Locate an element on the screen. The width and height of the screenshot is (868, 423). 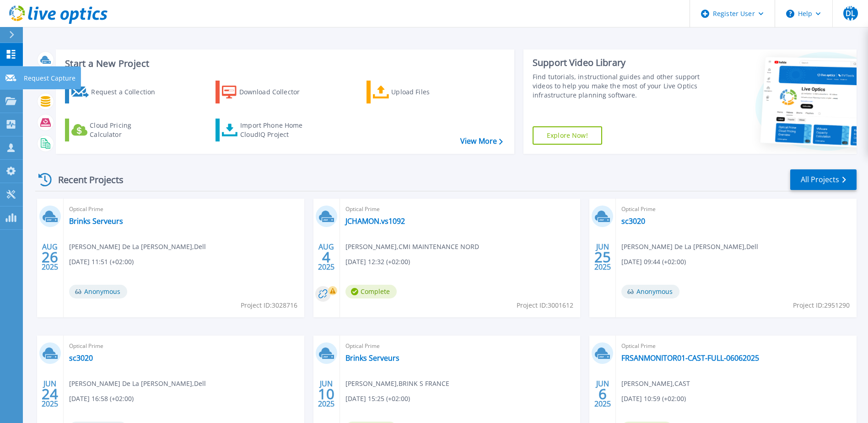
div: Find tutorials, instructional guides and other support videos to help you make the most of your L... is located at coordinates (617, 86).